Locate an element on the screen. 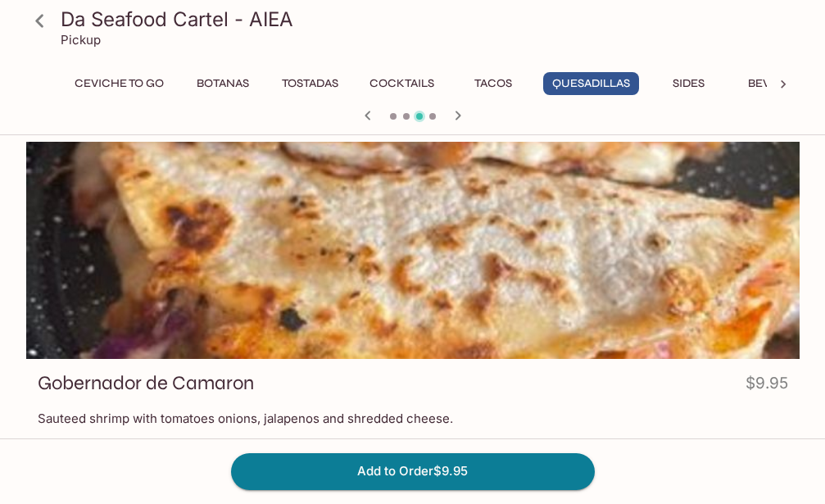 The image size is (825, 504). button: Tacos is located at coordinates (494, 83).